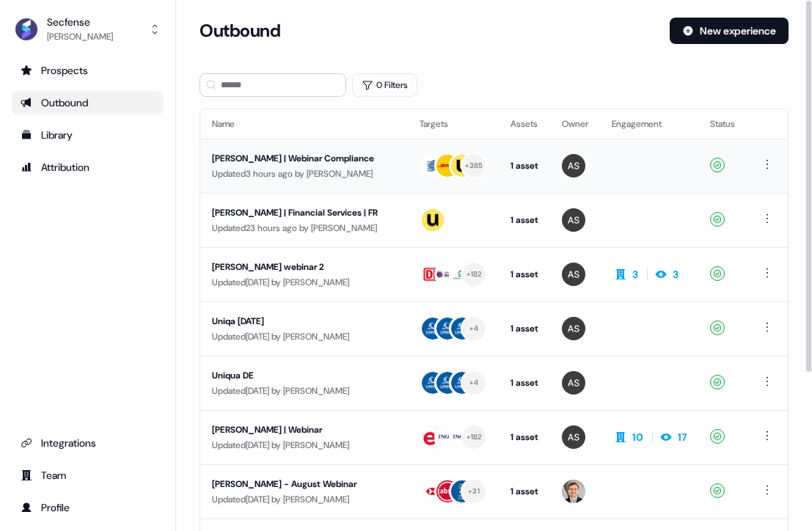 This screenshot has width=812, height=531. I want to click on button: 0 Filters, so click(384, 85).